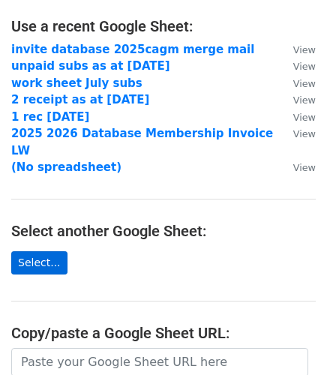 Image resolution: width=327 pixels, height=375 pixels. Describe the element at coordinates (133, 50) in the screenshot. I see `strong: invite database 2025cagm merge mail` at that location.